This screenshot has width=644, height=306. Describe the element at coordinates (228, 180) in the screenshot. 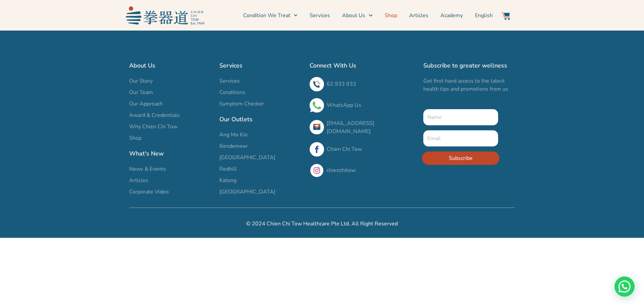

I see `span: Katong` at that location.